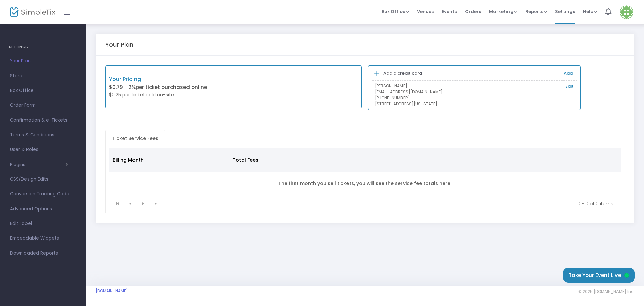 The height and width of the screenshot is (306, 644). What do you see at coordinates (43, 209) in the screenshot?
I see `span: Advanced Options` at bounding box center [43, 209].